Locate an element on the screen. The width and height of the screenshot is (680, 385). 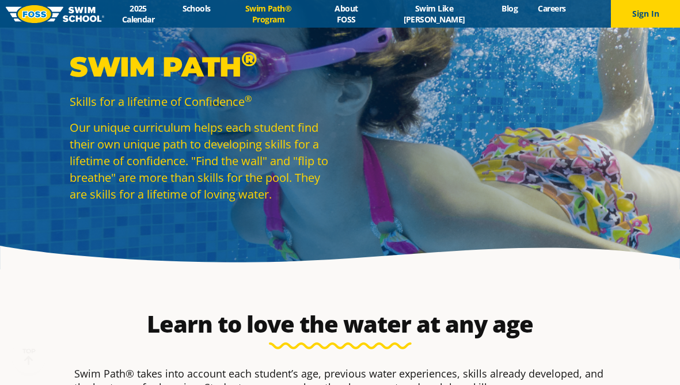
p: Skills for a lifetime of Confidence is located at coordinates (202, 101).